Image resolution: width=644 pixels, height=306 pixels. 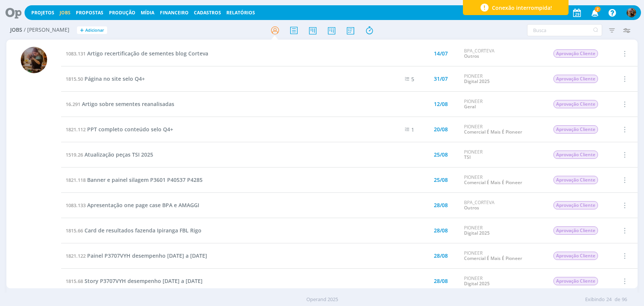 I want to click on a: 1815.66Card de resultados fazenda Ipiranga FBL Rigo, so click(x=133, y=230).